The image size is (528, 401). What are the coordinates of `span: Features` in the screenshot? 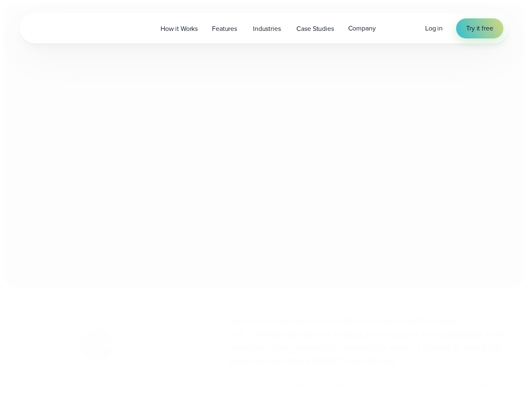 It's located at (224, 29).